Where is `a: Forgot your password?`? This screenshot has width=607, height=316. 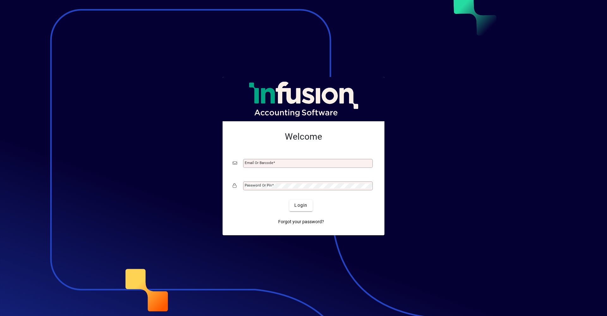 a: Forgot your password? is located at coordinates (301, 222).